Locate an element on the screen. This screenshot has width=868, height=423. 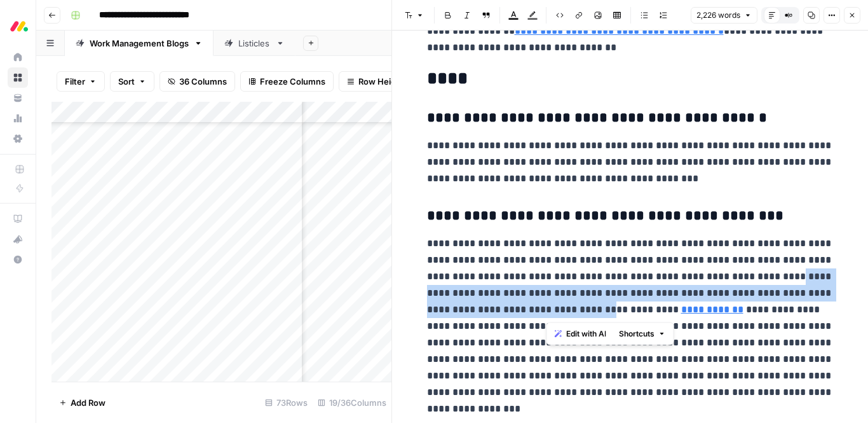
button: Add Row is located at coordinates (82, 403).